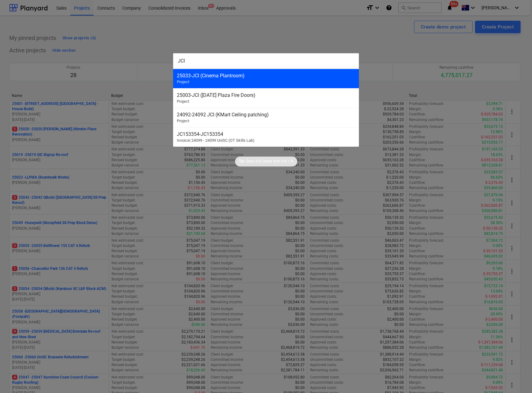  Describe the element at coordinates (266, 117) in the screenshot. I see `div: 24092-24092 JCI (KMart Ceiling patching)Project` at that location.